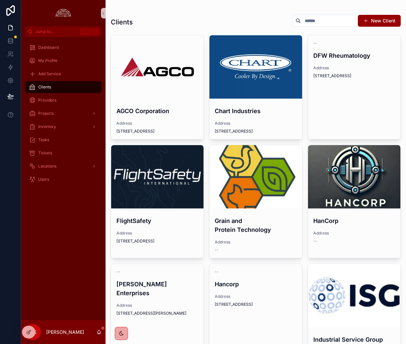  I want to click on h4: AGCO Corporation, so click(157, 111).